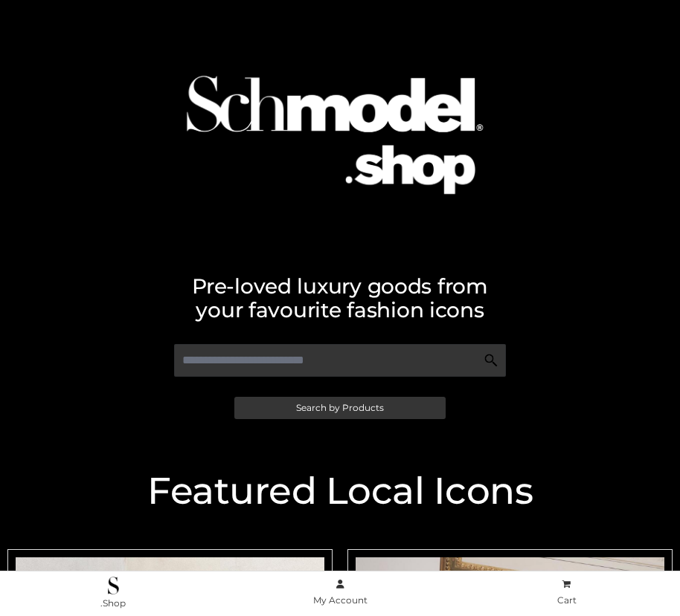 The width and height of the screenshot is (680, 616). What do you see at coordinates (566, 592) in the screenshot?
I see `a: Cart` at bounding box center [566, 592].